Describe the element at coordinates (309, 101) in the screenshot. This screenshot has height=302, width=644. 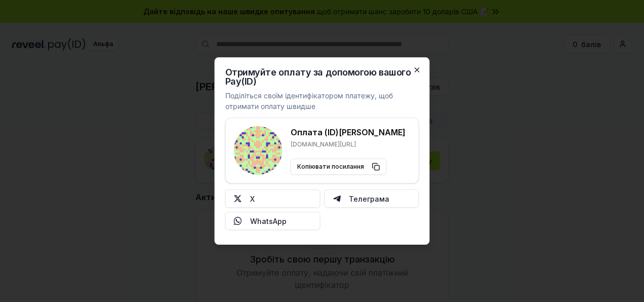
I see `font: Поділіться своїм ідентифікатором платежу, щоб отримати оплату швидше` at that location.